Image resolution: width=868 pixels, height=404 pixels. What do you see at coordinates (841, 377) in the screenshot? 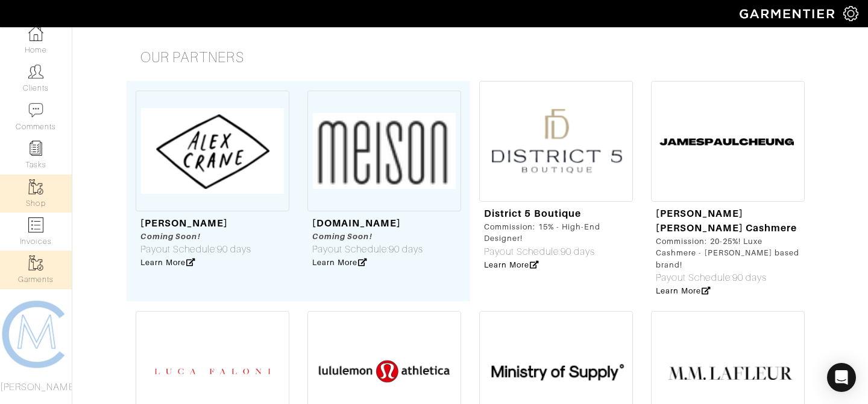
I see `div: Open Intercom Messenger` at bounding box center [841, 377].